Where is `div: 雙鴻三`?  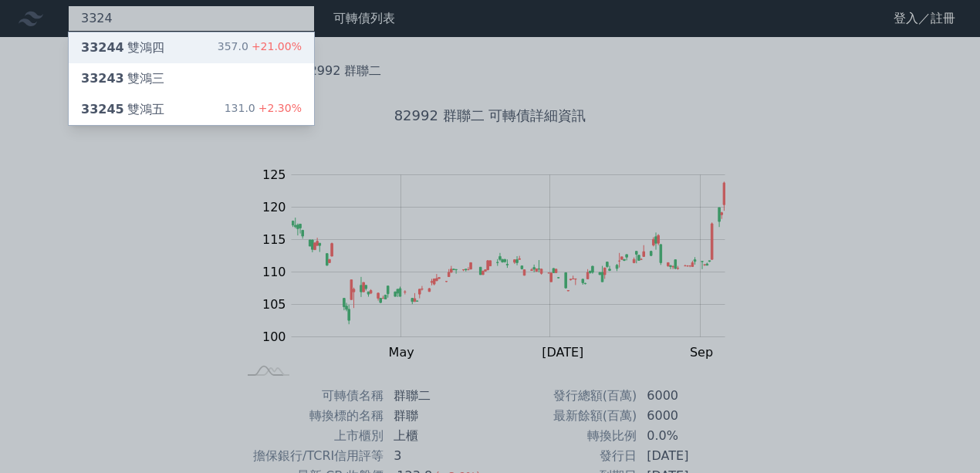
div: 雙鴻三 is located at coordinates (122, 78).